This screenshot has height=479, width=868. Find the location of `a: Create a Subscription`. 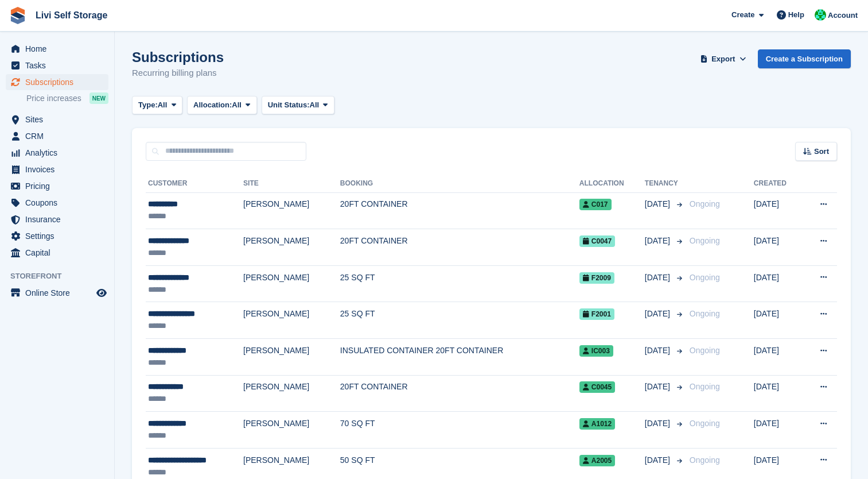

a: Create a Subscription is located at coordinates (804, 59).